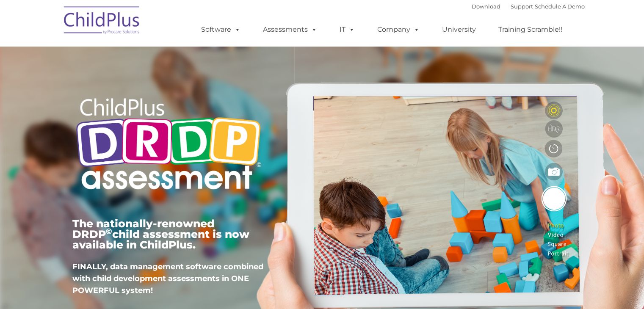  I want to click on img: Copyright - DRDP Logo Light, so click(168, 145).